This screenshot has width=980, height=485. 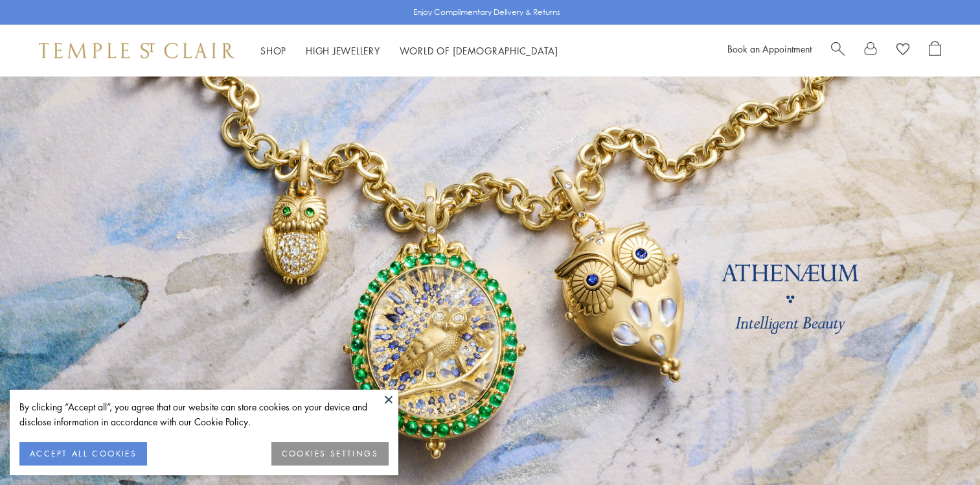 What do you see at coordinates (410, 51) in the screenshot?
I see `nav: Main navigation` at bounding box center [410, 51].